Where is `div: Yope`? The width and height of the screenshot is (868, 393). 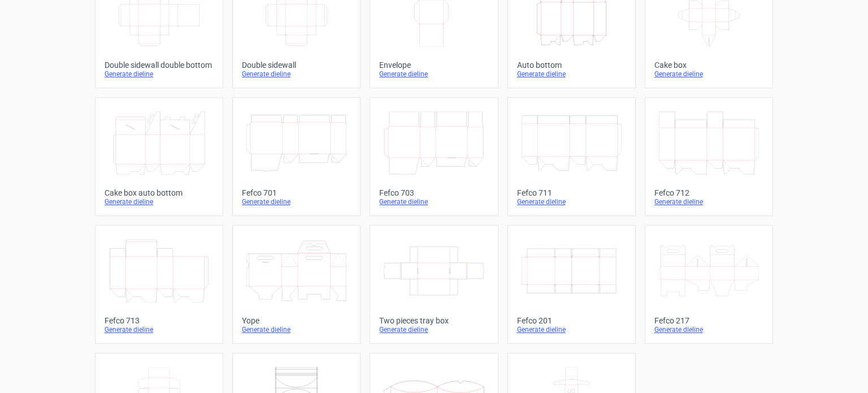
div: Yope is located at coordinates (296, 320).